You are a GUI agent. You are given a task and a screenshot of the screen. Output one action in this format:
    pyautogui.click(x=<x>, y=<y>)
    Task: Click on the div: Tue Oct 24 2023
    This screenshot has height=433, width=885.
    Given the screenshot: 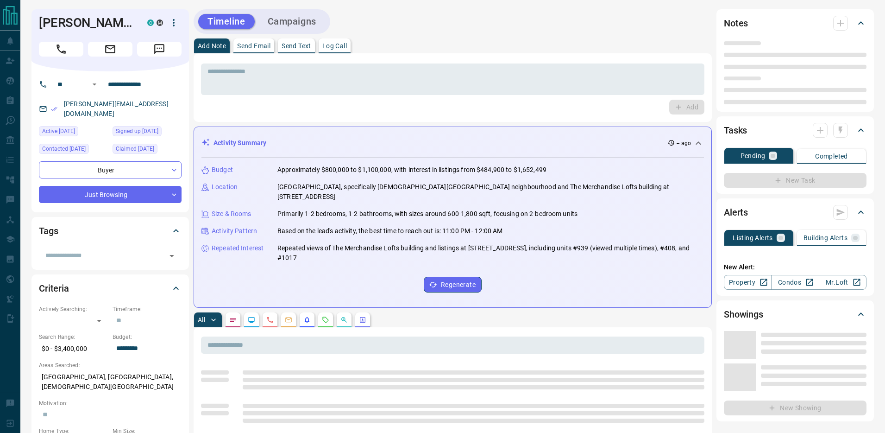 What is the action you would take?
    pyautogui.click(x=73, y=150)
    